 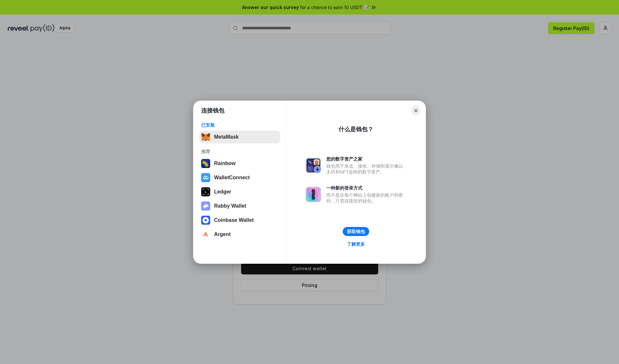 What do you see at coordinates (226, 137) in the screenshot?
I see `div: MetaMask` at bounding box center [226, 137].